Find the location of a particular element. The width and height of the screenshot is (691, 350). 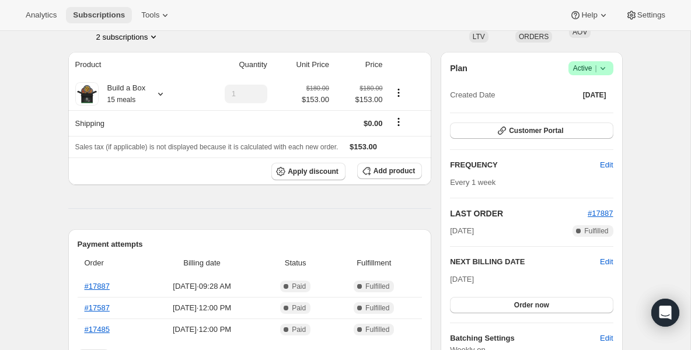

span: Billing date is located at coordinates (202, 263).